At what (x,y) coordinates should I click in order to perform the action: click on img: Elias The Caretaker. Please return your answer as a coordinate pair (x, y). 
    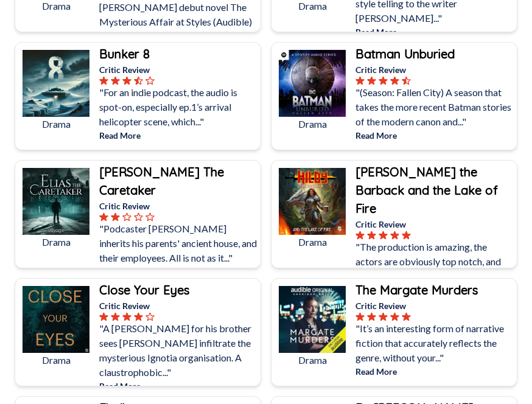
    Looking at the image, I should click on (56, 201).